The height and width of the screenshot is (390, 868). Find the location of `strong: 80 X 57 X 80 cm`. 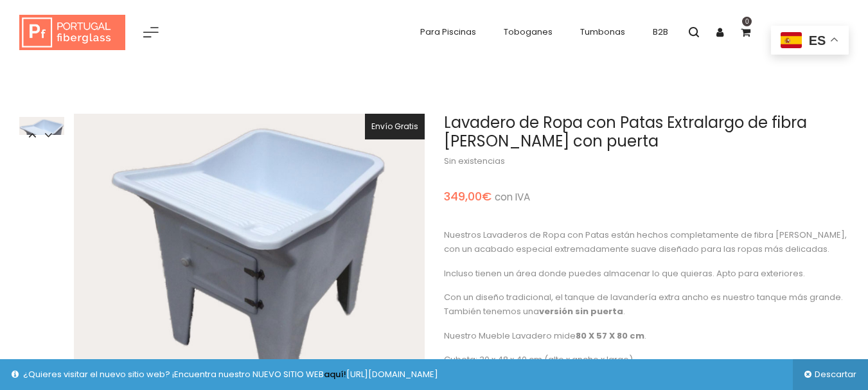

strong: 80 X 57 X 80 cm is located at coordinates (609, 335).